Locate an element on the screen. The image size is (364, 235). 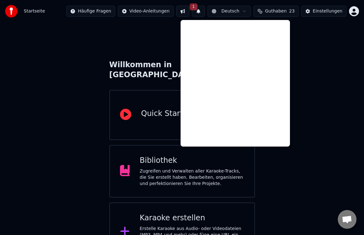
div: Chat öffnen is located at coordinates (347, 219).